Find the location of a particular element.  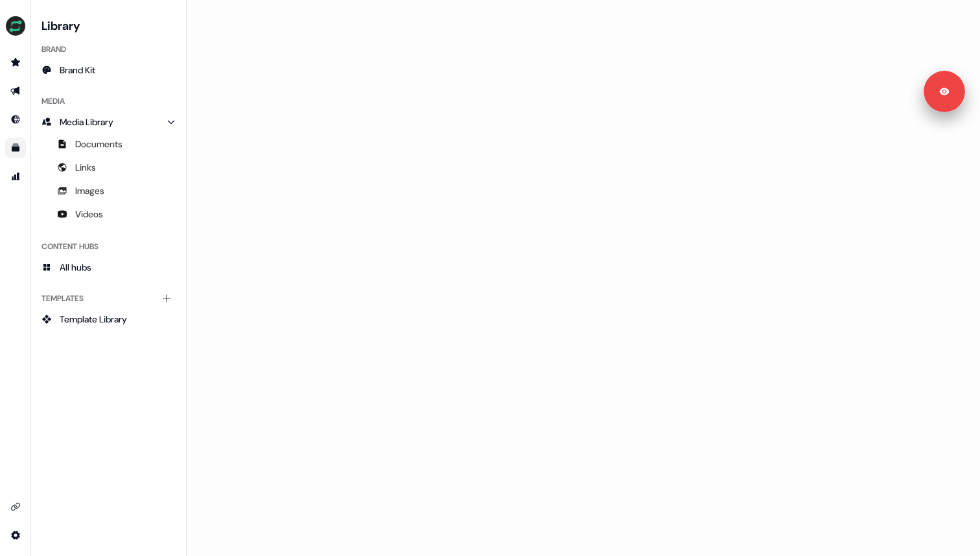

a: Go to outbound experience is located at coordinates (16, 91).